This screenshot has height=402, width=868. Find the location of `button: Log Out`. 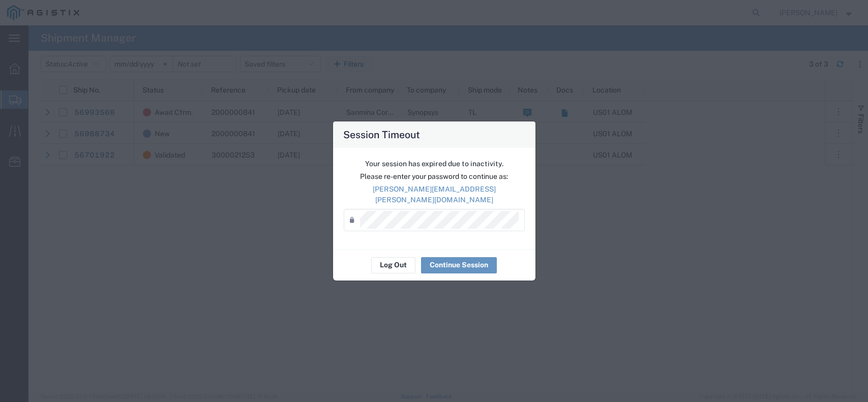

button: Log Out is located at coordinates (393, 265).